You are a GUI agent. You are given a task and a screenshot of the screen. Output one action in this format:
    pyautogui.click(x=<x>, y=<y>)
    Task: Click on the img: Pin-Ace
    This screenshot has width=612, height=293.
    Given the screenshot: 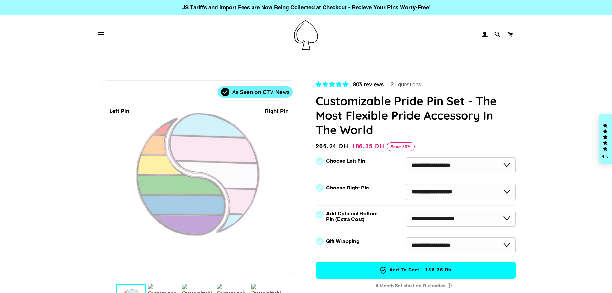 What is the action you would take?
    pyautogui.click(x=306, y=35)
    